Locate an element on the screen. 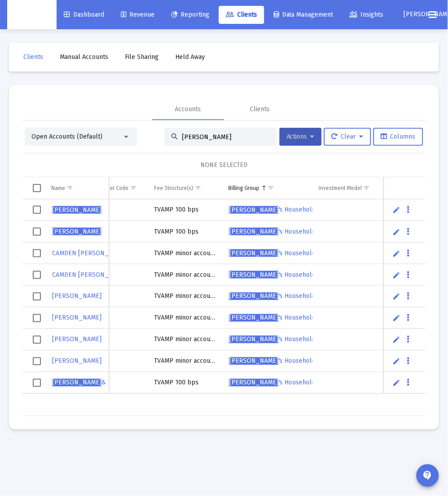 This screenshot has width=448, height=496. td: Column Fee Structure(s) is located at coordinates (185, 188).